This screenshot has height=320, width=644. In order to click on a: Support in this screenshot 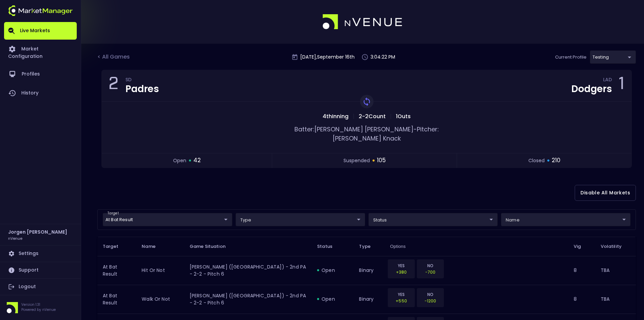, I will do `click(40, 270)`.